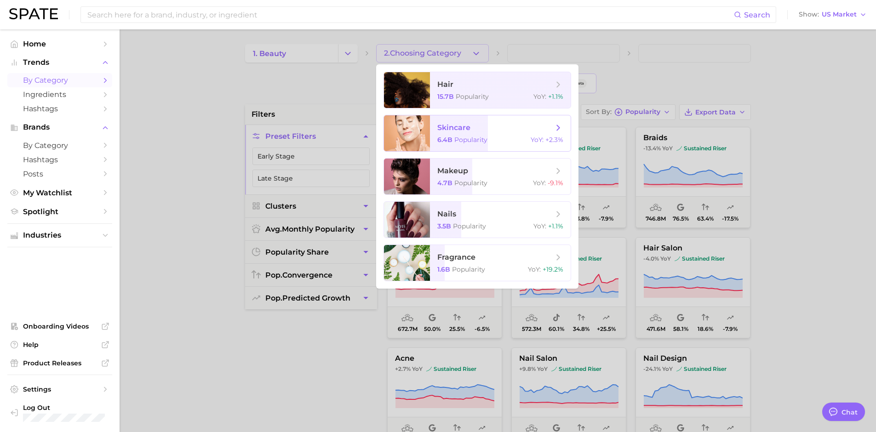 The height and width of the screenshot is (432, 876). What do you see at coordinates (456, 257) in the screenshot?
I see `span: fragrance` at bounding box center [456, 257].